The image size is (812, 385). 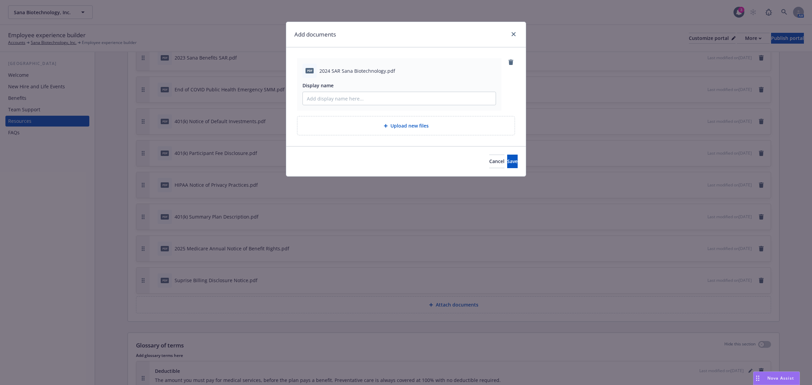 I want to click on button: Save, so click(x=512, y=161).